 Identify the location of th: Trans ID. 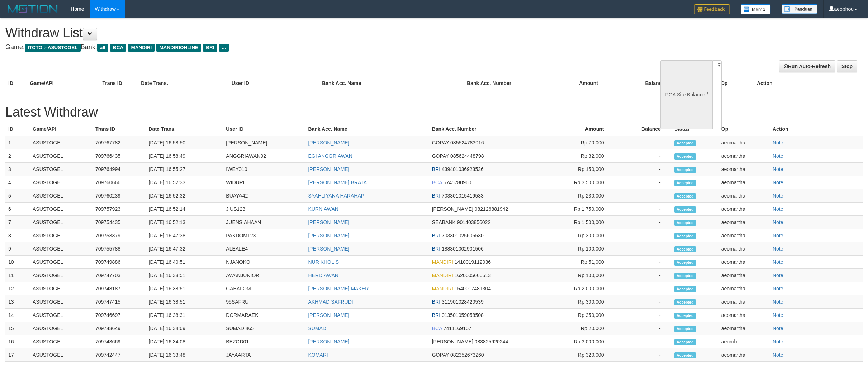
(119, 129).